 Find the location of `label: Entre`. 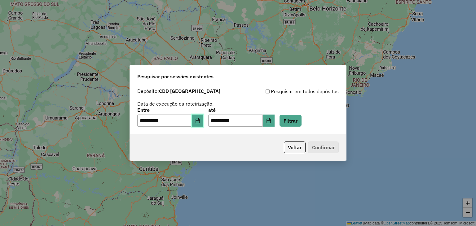

label: Entre is located at coordinates (170, 110).